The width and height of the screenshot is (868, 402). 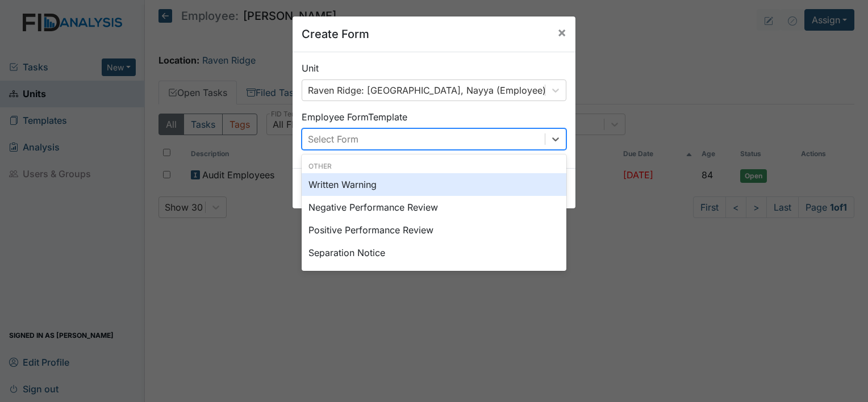 I want to click on label: Unit, so click(x=310, y=68).